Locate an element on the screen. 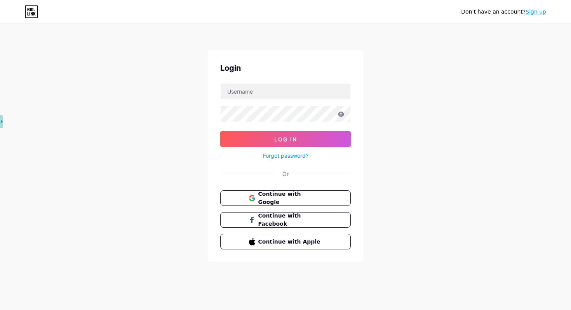 This screenshot has width=571, height=310. span: Log In is located at coordinates (285, 139).